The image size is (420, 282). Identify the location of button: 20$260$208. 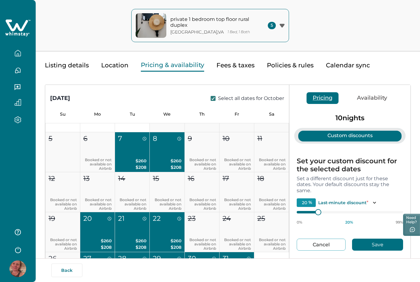
(97, 232).